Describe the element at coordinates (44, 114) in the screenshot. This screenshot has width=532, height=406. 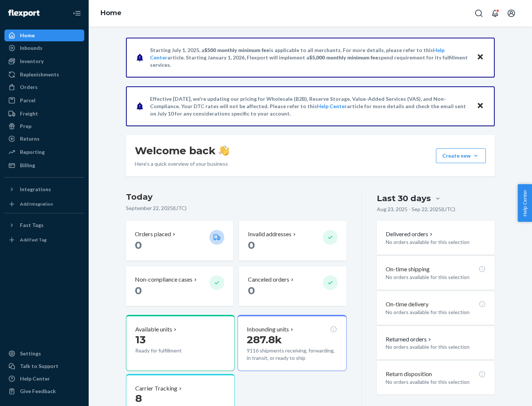
I see `a: Freight` at that location.